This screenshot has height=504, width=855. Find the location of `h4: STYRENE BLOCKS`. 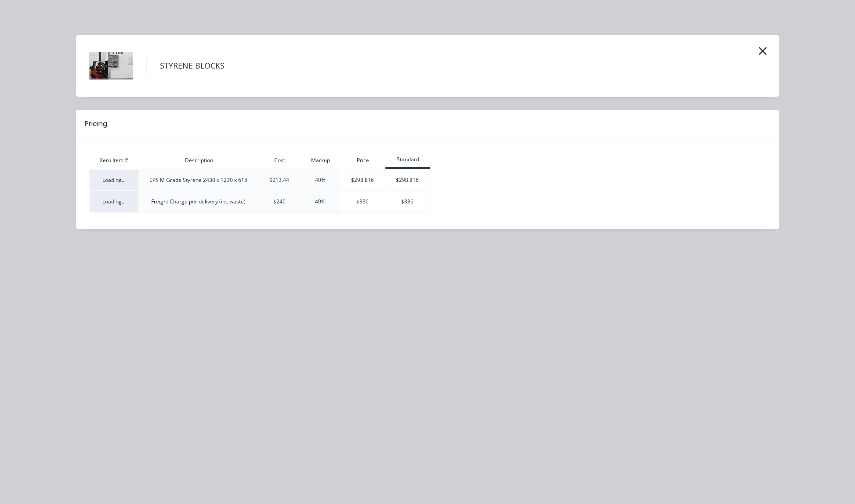

h4: STYRENE BLOCKS is located at coordinates (185, 66).